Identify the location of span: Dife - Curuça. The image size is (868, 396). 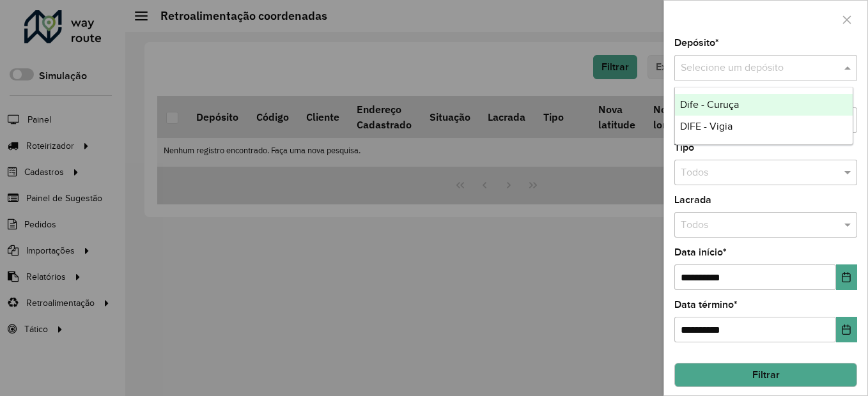
(710, 104).